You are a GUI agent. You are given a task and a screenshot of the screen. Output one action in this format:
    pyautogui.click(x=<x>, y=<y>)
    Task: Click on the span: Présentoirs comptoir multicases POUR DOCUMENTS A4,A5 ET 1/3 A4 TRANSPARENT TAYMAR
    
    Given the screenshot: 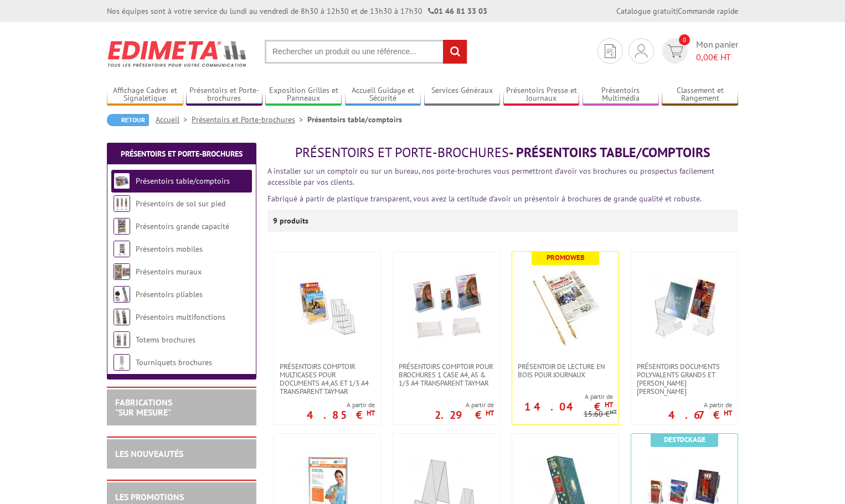 What is the action you would take?
    pyautogui.click(x=327, y=379)
    